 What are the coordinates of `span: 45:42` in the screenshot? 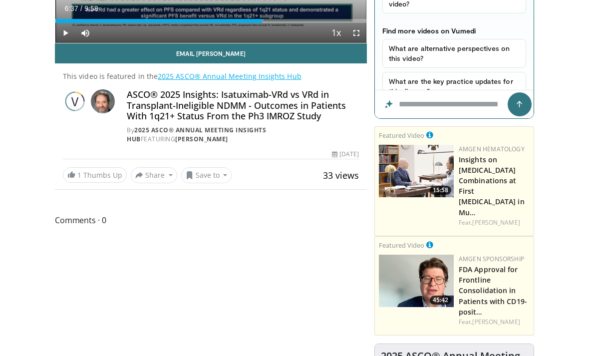 It's located at (440, 300).